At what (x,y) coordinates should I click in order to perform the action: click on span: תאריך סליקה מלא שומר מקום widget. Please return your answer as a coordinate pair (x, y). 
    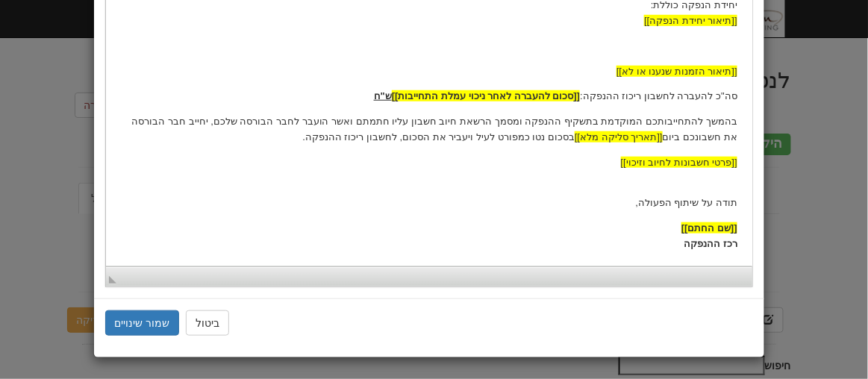
    Looking at the image, I should click on (513, 169).